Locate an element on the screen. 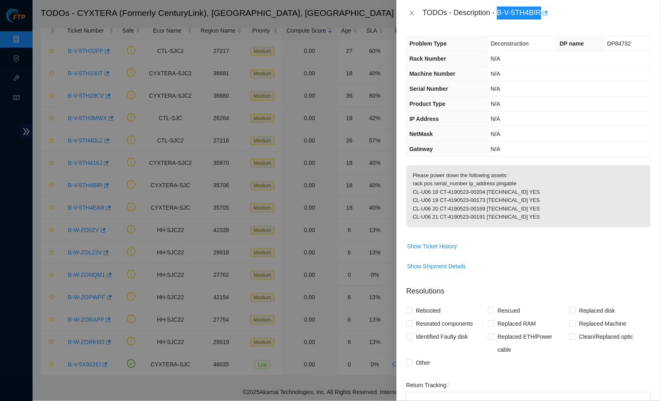  span: Deconstruction is located at coordinates (510, 44).